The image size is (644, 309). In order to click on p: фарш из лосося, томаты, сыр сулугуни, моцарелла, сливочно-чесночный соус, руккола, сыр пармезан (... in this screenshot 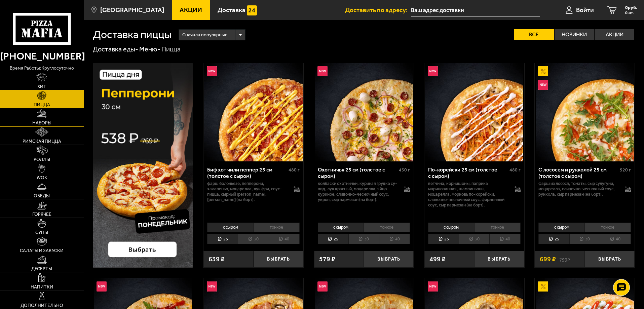, I will do `click(578, 189)`.